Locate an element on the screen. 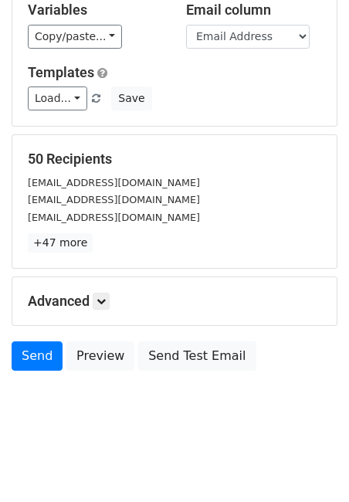 The width and height of the screenshot is (349, 502). a: +47 more is located at coordinates (60, 242).